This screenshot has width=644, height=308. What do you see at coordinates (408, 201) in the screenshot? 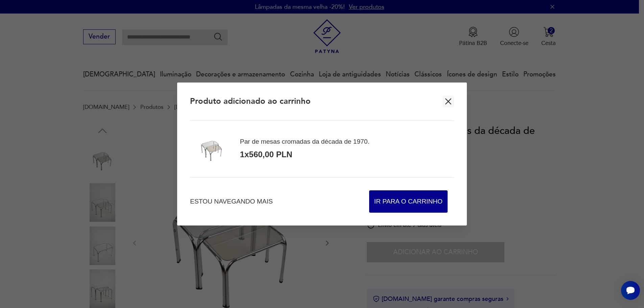
I see `font: Ir para o carrinho` at bounding box center [408, 201].